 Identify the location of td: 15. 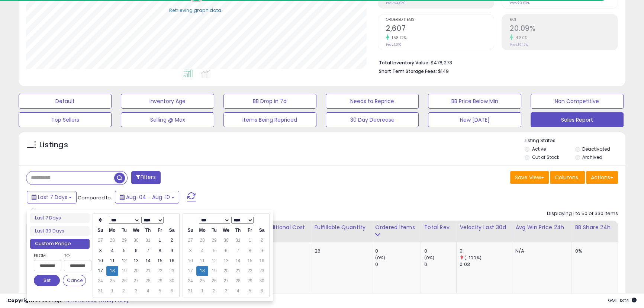
(160, 261).